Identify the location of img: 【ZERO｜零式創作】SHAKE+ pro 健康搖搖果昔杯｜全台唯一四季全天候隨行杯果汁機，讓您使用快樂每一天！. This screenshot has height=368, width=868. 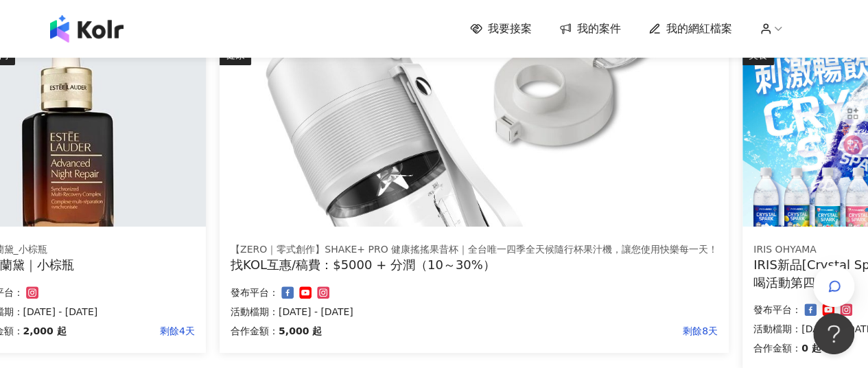
(474, 135).